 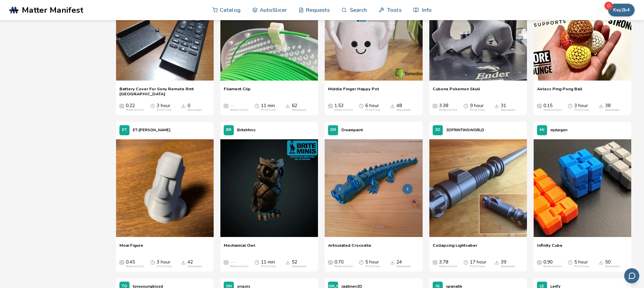 I want to click on span: 3D, so click(x=438, y=130).